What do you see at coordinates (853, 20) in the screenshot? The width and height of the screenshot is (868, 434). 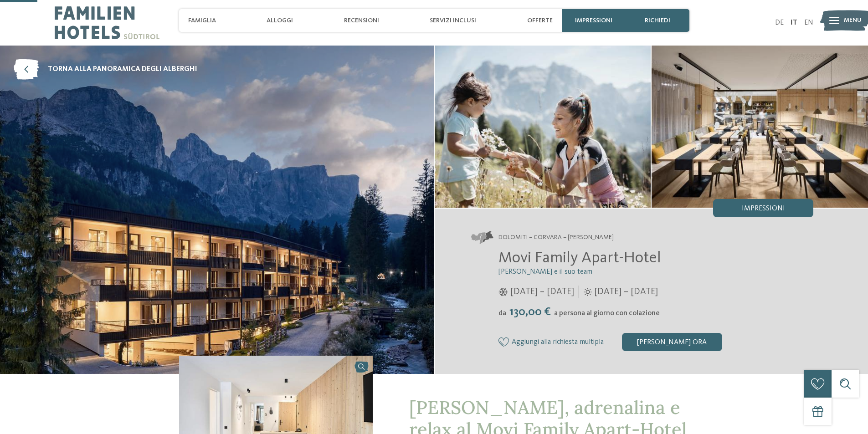 I see `span: Menu` at bounding box center [853, 20].